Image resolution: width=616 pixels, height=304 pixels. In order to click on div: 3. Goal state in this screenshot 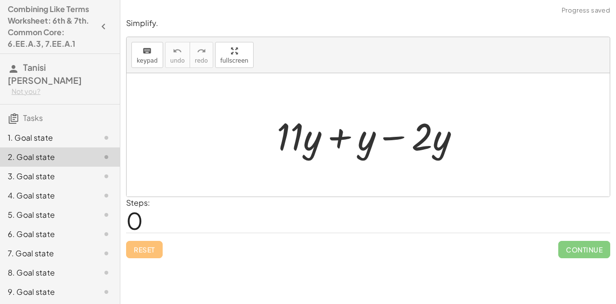, I will do `click(46, 176)`.